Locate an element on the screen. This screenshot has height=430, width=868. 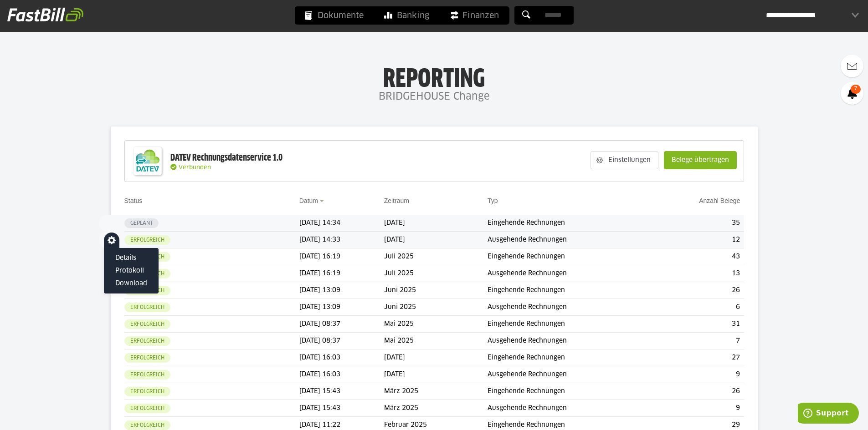
a: Dokumente is located at coordinates (334, 15).